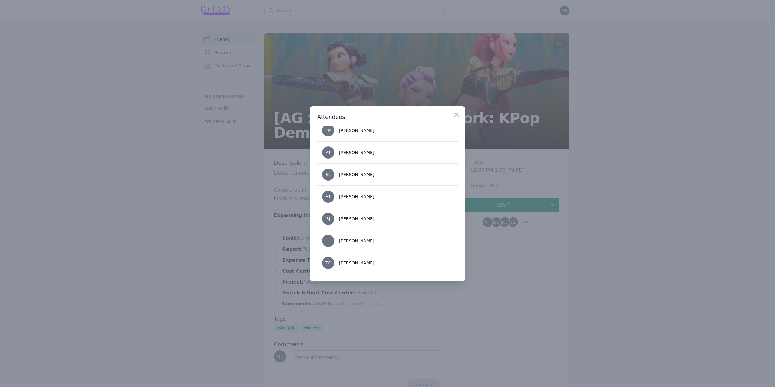 The image size is (775, 387). Describe the element at coordinates (328, 131) in the screenshot. I see `span: TP` at that location.